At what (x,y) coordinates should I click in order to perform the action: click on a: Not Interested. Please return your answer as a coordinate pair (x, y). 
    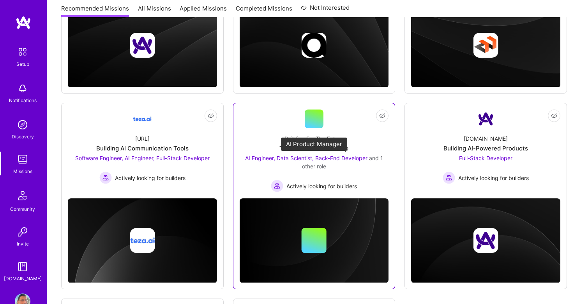
    Looking at the image, I should click on (325, 10).